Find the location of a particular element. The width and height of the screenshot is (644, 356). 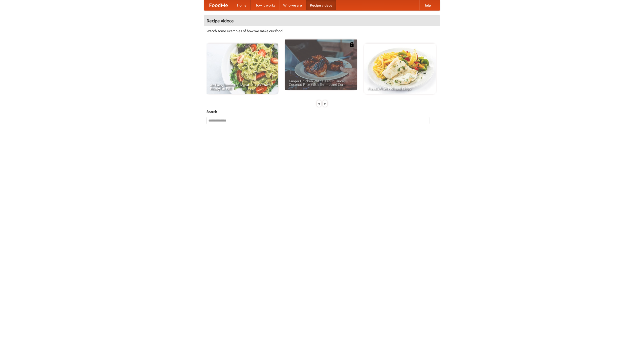

a: Recipe videos is located at coordinates (321, 5).